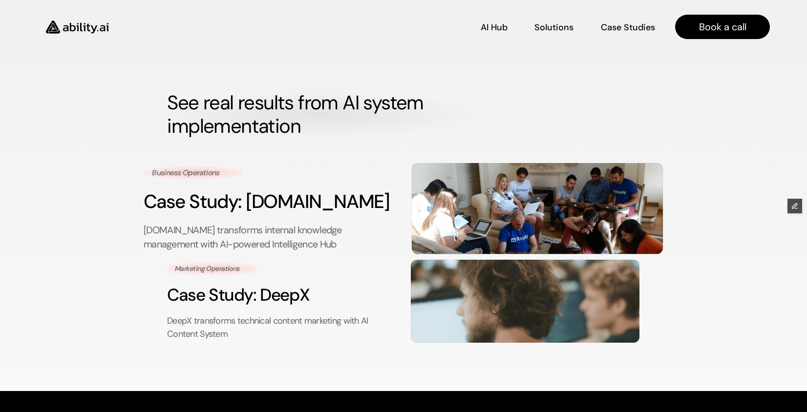 The width and height of the screenshot is (807, 412). I want to click on a: Marketing OperationsCase Study: DeepXDeepX transforms technical content marketing with AI Content..., so click(403, 301).